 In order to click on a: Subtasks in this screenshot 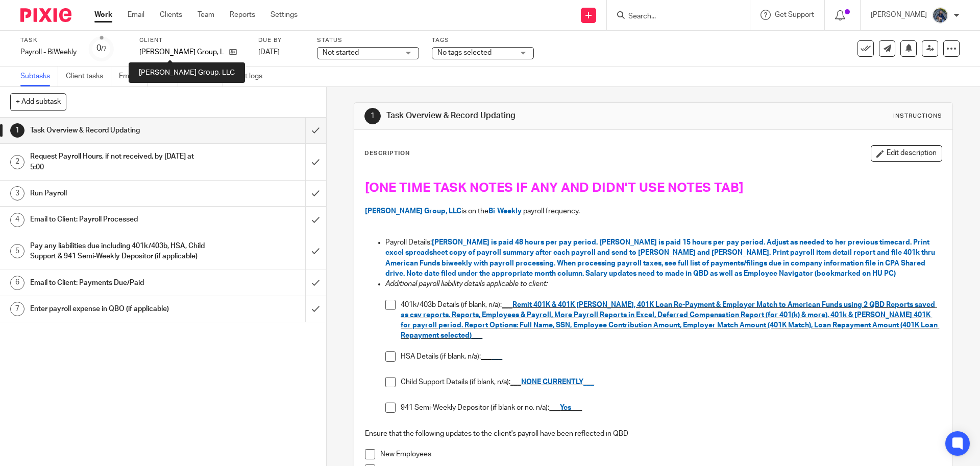, I will do `click(39, 76)`.